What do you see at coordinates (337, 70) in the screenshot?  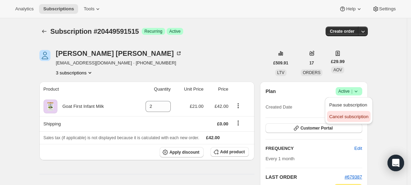 I see `span: AOV` at bounding box center [337, 70].